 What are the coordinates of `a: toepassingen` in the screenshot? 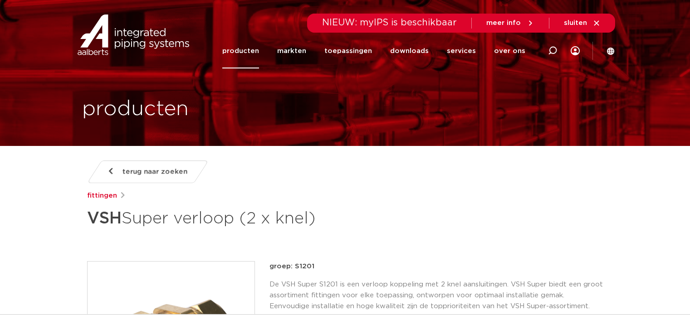 It's located at (348, 51).